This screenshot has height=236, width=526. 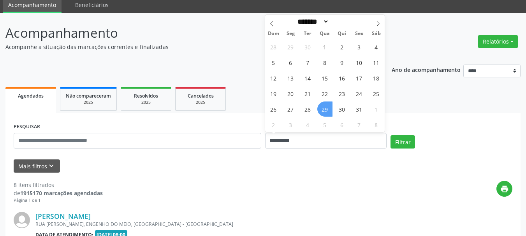 What do you see at coordinates (359, 109) in the screenshot?
I see `span: Outubro 31, 2025` at bounding box center [359, 109].